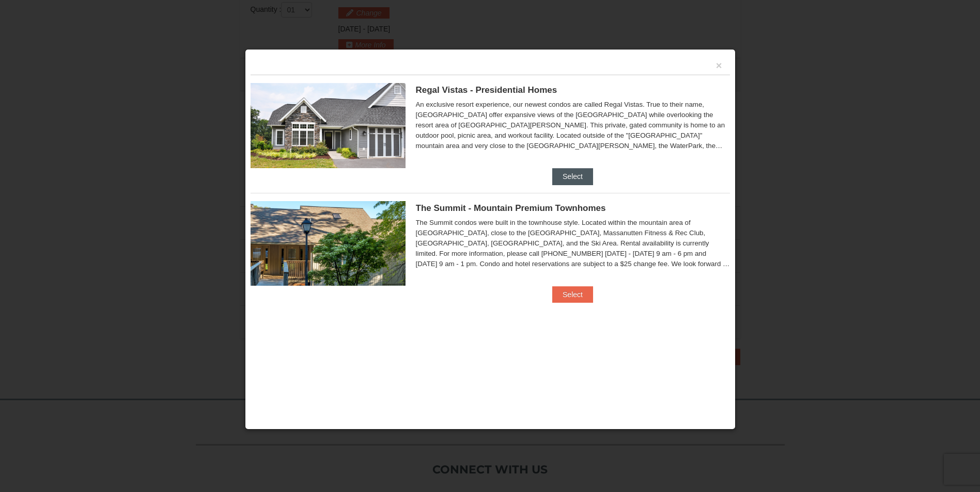  What do you see at coordinates (510, 208) in the screenshot?
I see `span: The Summit - Mountain Premium Townhomes` at bounding box center [510, 208].